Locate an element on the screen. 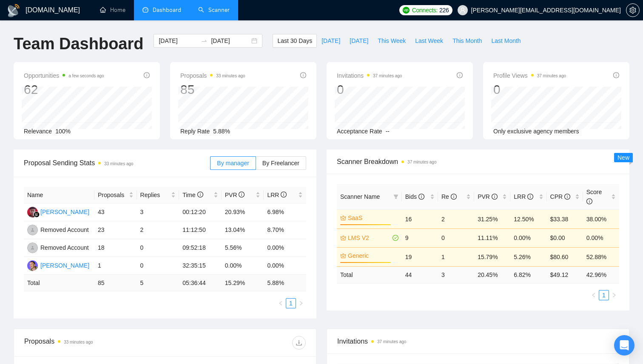  span: Score is located at coordinates (594, 196).